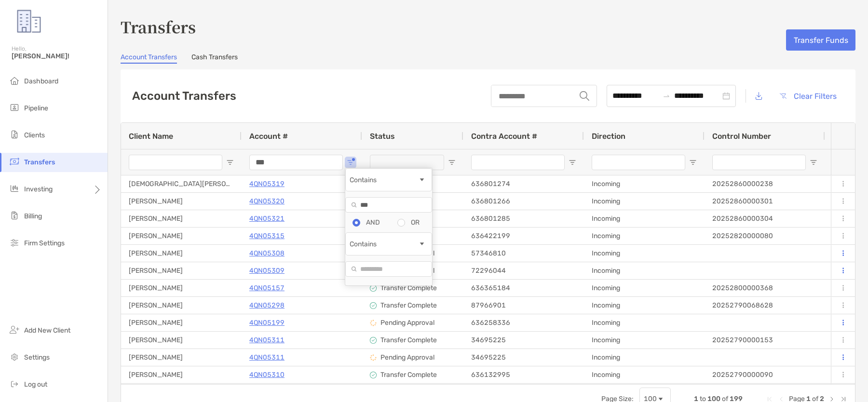 The width and height of the screenshot is (868, 402). What do you see at coordinates (504, 136) in the screenshot?
I see `span: Contra Account #` at bounding box center [504, 136].